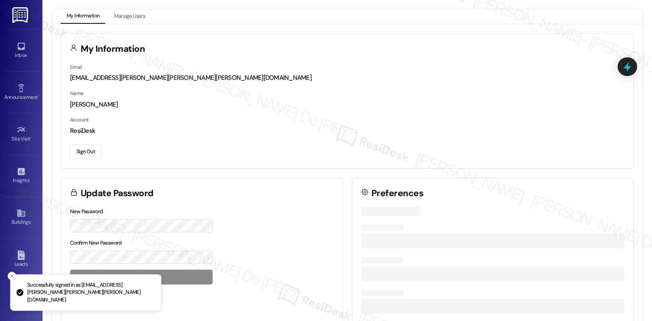  Describe the element at coordinates (87, 211) in the screenshot. I see `label: New Password` at that location.